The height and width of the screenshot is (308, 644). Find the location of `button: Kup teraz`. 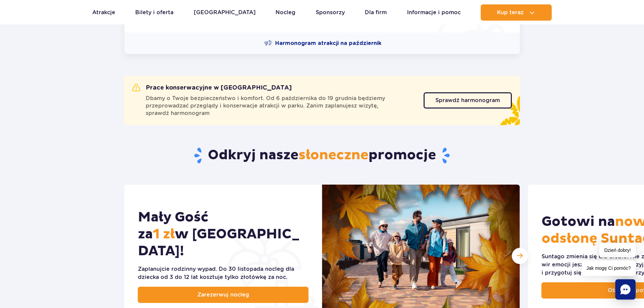

button: Kup teraz is located at coordinates (516, 12).